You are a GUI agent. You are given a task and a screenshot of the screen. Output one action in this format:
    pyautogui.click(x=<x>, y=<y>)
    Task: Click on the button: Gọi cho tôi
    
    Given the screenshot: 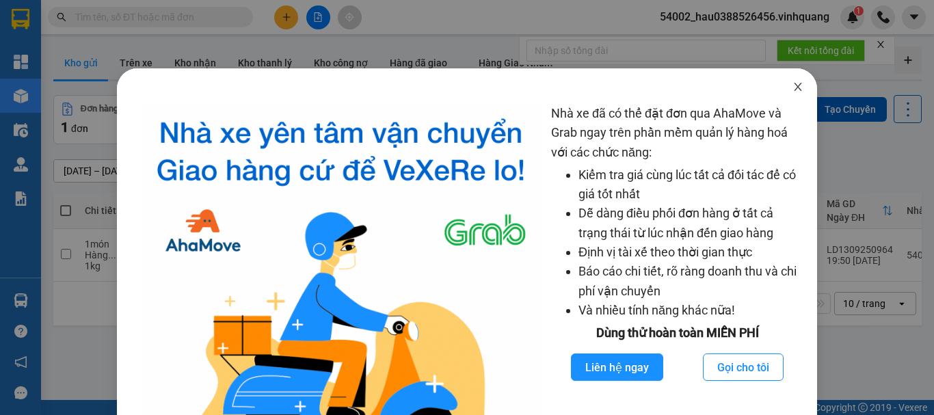 What is the action you would take?
    pyautogui.click(x=743, y=367)
    